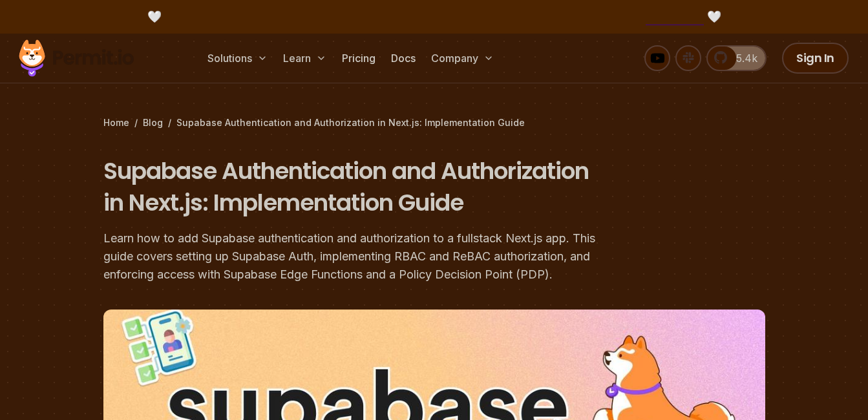 This screenshot has width=868, height=420. I want to click on div: Learn how to add Supabase authentication and authorization to a fullstack Next.js app. This guide..., so click(351, 256).